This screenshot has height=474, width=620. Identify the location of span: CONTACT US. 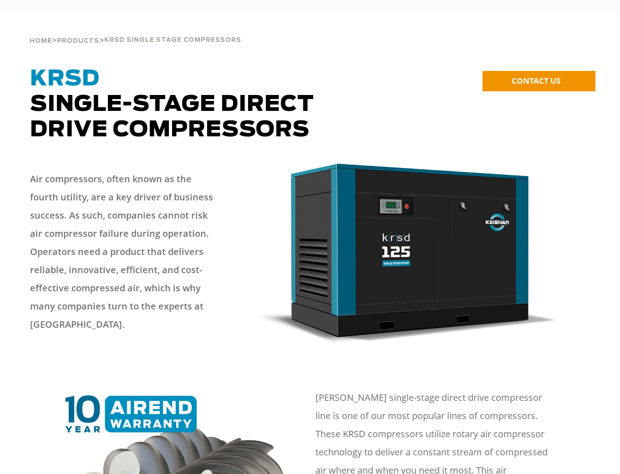
(535, 81).